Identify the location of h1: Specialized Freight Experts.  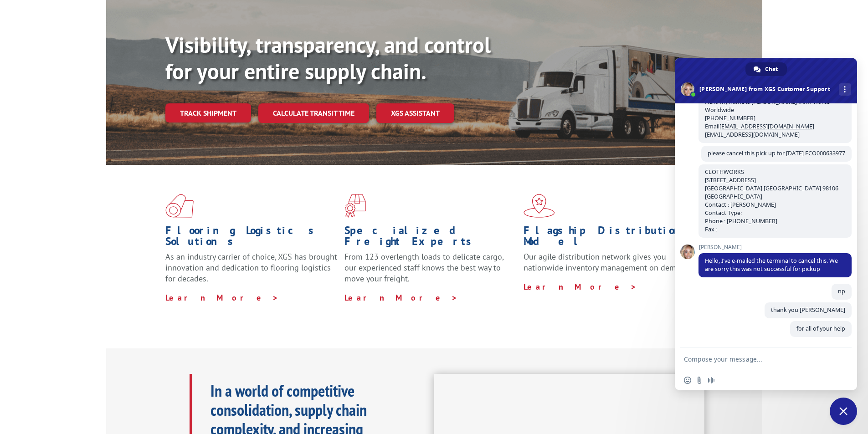
(431, 238).